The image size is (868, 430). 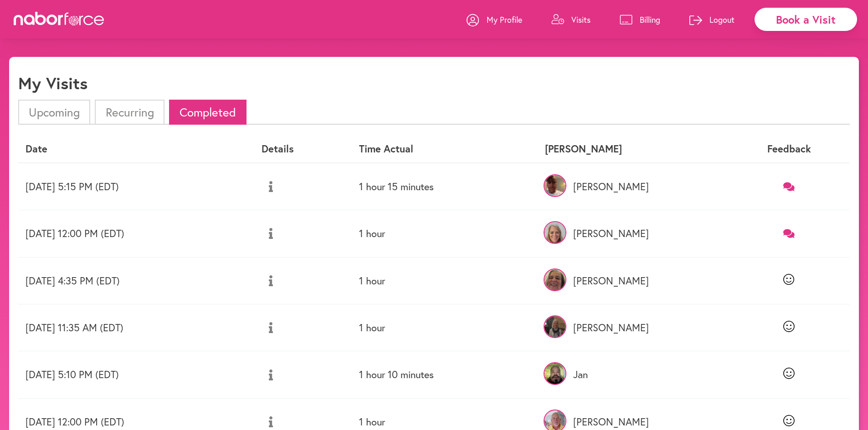 What do you see at coordinates (789, 149) in the screenshot?
I see `th: Feedback` at bounding box center [789, 149].